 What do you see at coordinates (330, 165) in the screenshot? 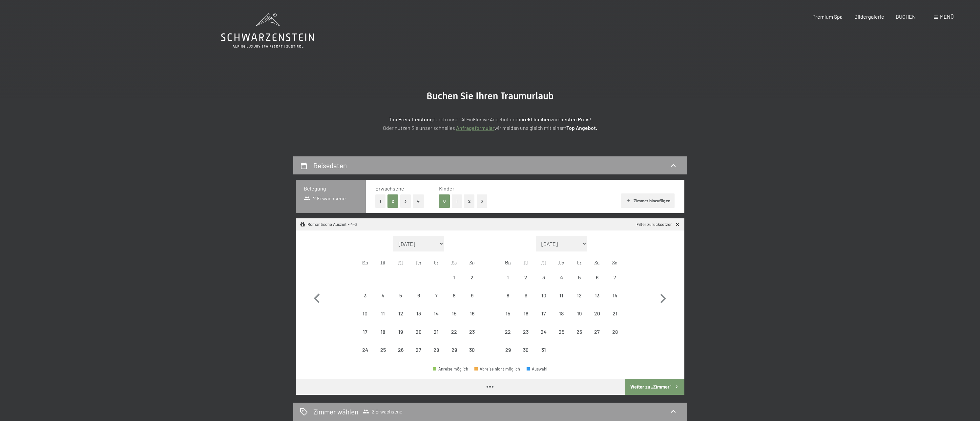
I see `h2: Reisedaten` at bounding box center [330, 165].